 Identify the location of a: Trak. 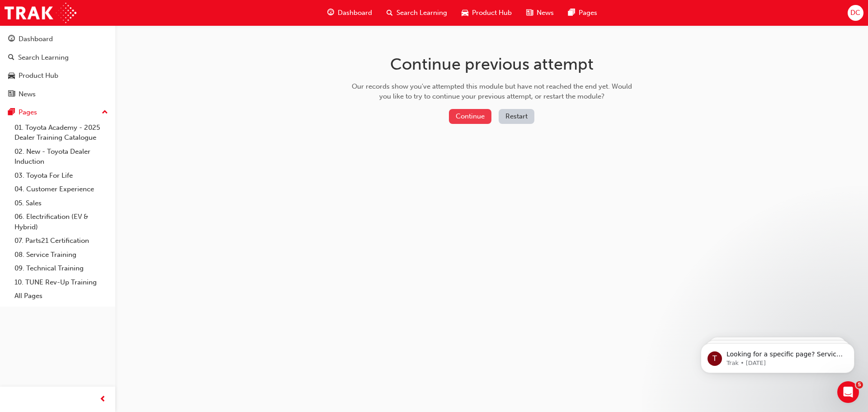
(40, 13).